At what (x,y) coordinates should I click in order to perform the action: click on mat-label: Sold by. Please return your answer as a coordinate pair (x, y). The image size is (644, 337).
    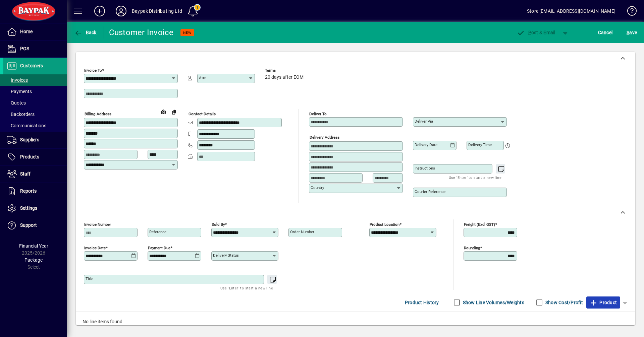
    Looking at the image, I should click on (218, 225).